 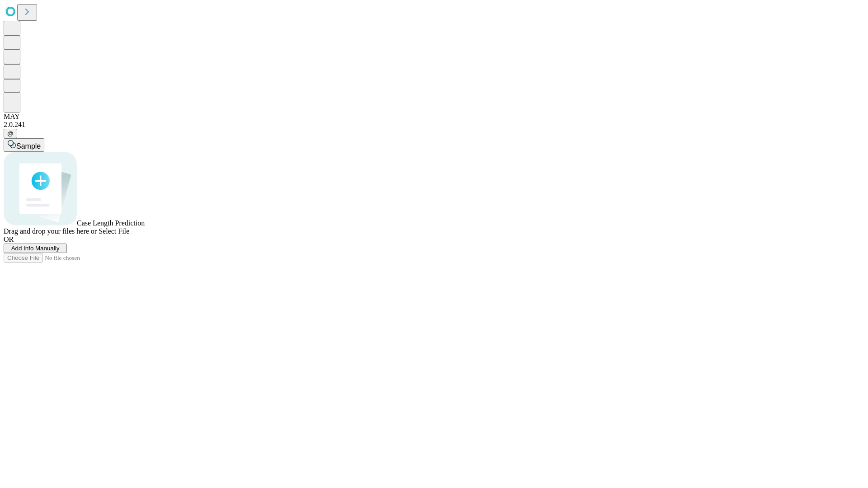 I want to click on span: Sample, so click(x=28, y=146).